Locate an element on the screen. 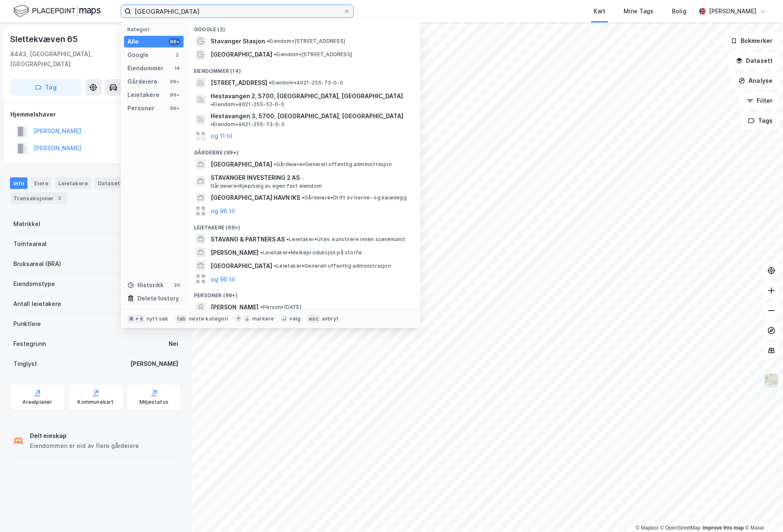  a: Improve this map is located at coordinates (723, 528).